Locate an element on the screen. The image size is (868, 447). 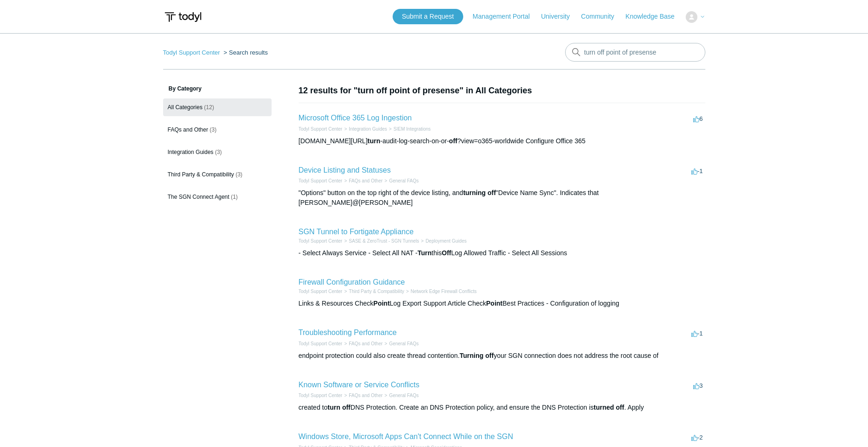
a: All Categories (12) is located at coordinates (218, 107).